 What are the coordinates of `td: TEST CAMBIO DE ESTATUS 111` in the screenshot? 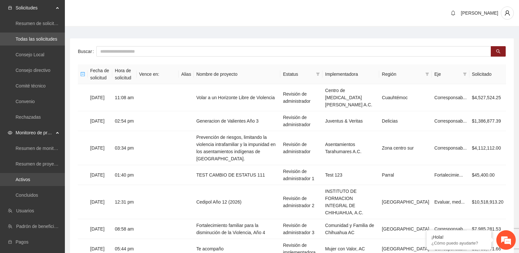 It's located at (237, 175).